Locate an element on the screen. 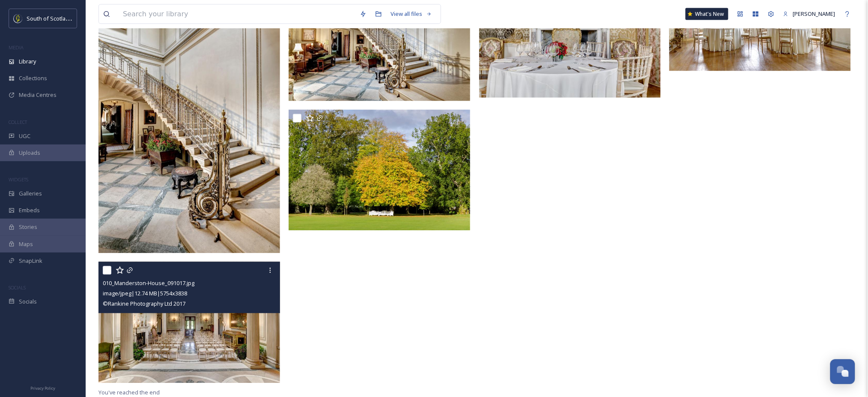 Image resolution: width=868 pixels, height=397 pixels. a: Privacy Policy is located at coordinates (42, 388).